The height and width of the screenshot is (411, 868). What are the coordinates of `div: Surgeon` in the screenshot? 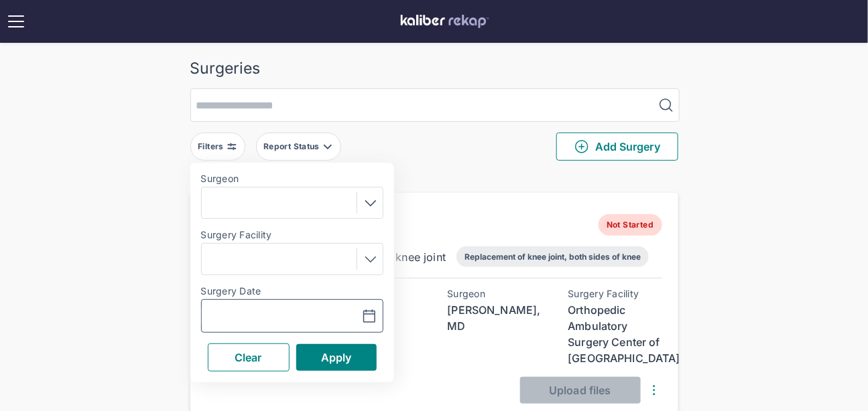 It's located at (495, 294).